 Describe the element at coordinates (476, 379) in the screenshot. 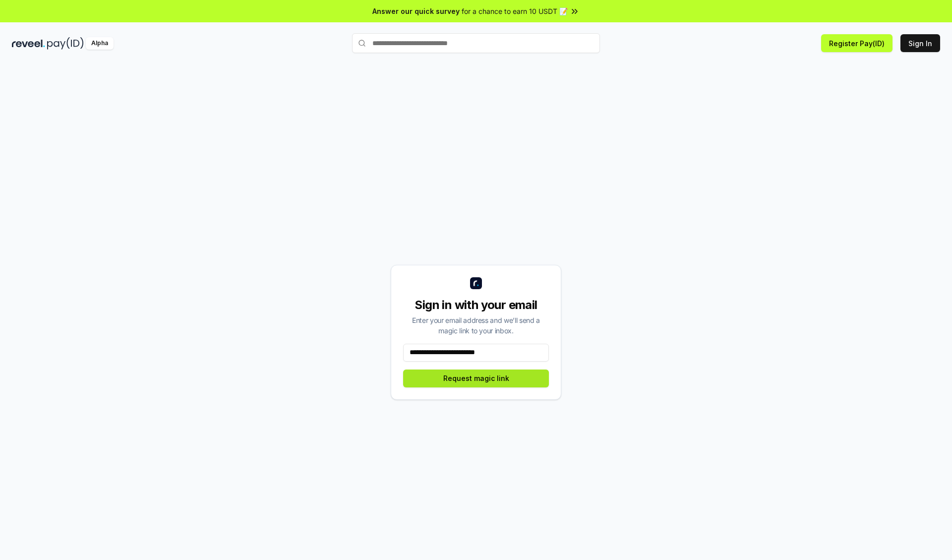

I see `button: Request magic link` at that location.